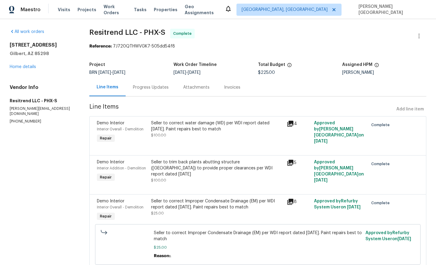 The image size is (436, 265). I want to click on h5: Work Order Timeline, so click(195, 65).